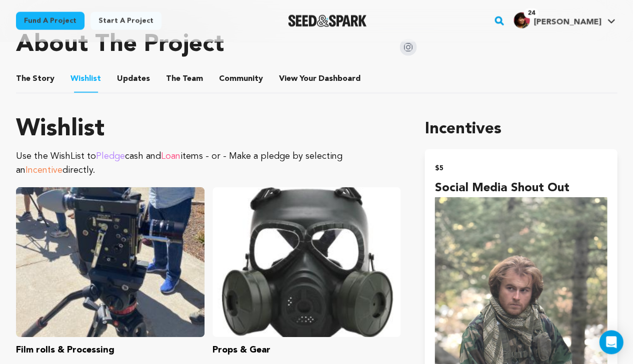  Describe the element at coordinates (306, 351) in the screenshot. I see `p: Props & Gear` at that location.